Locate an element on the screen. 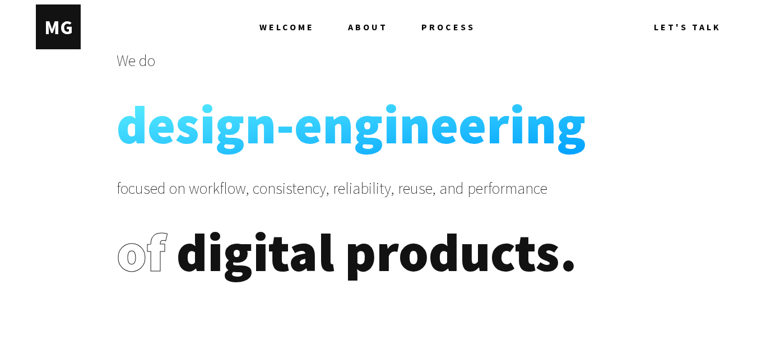 This screenshot has height=359, width=757. span: design-engineering is located at coordinates (351, 124).